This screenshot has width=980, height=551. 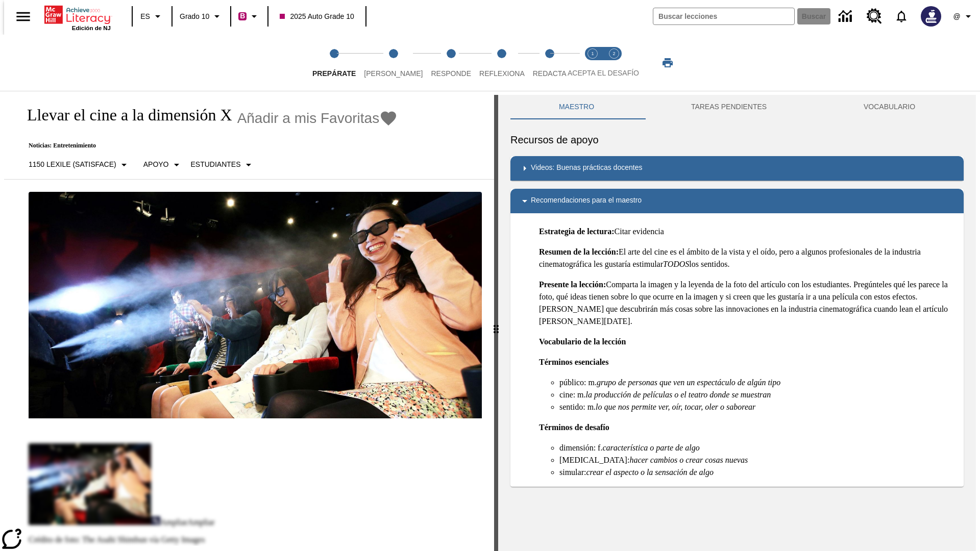 What do you see at coordinates (334, 74) in the screenshot?
I see `span: Prepárate` at bounding box center [334, 74].